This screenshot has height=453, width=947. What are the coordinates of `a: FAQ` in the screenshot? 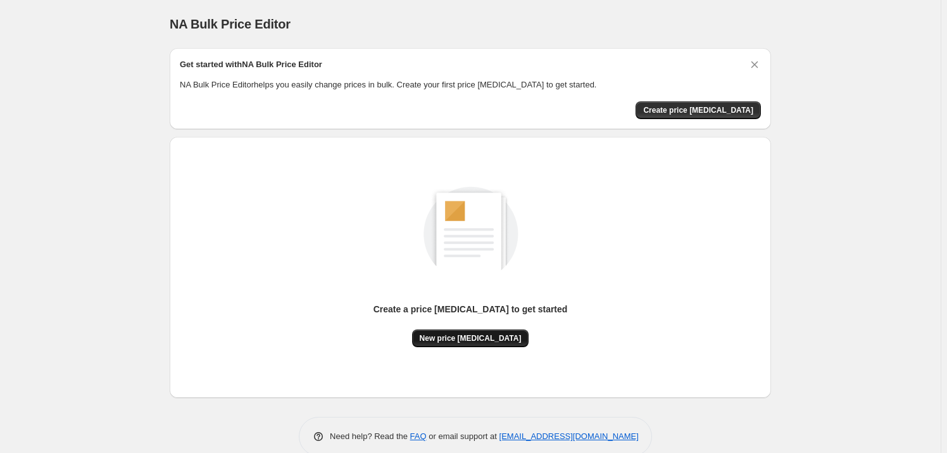 It's located at (419, 436).